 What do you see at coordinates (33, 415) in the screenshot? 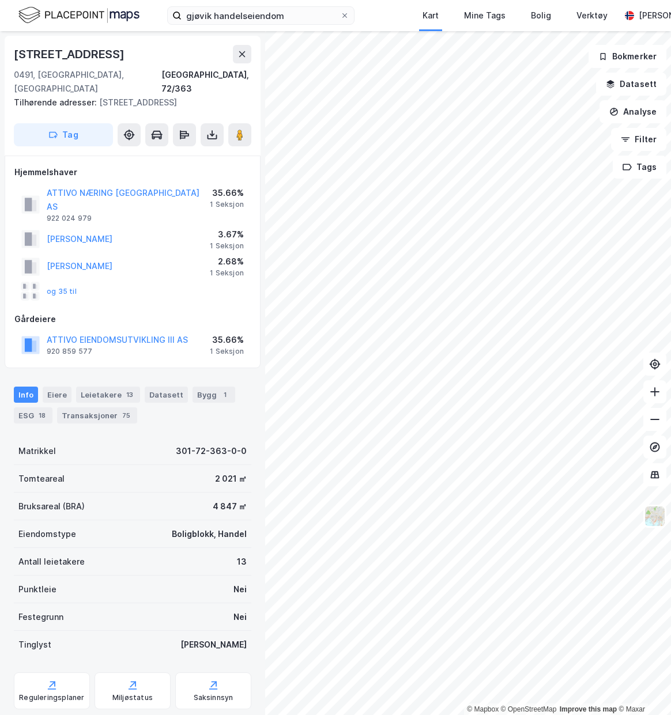
I see `div: ESG` at bounding box center [33, 415].